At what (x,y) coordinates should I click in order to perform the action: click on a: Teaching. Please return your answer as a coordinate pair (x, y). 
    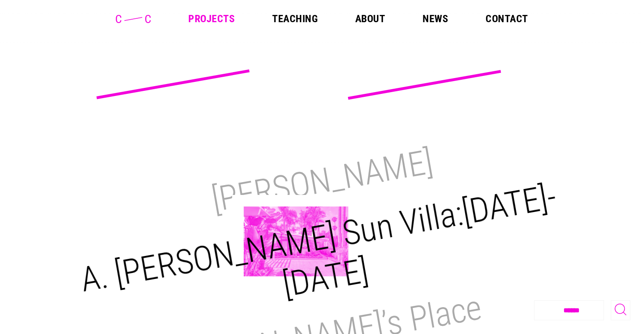
    Looking at the image, I should click on (295, 19).